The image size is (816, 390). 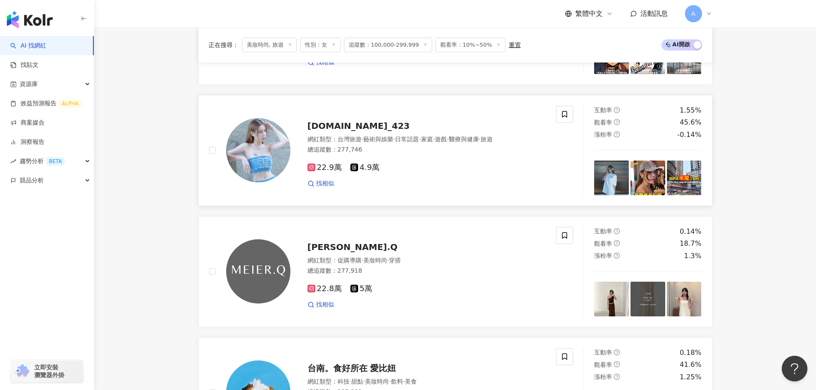 What do you see at coordinates (350, 260) in the screenshot?
I see `span: 促購導購` at bounding box center [350, 260].